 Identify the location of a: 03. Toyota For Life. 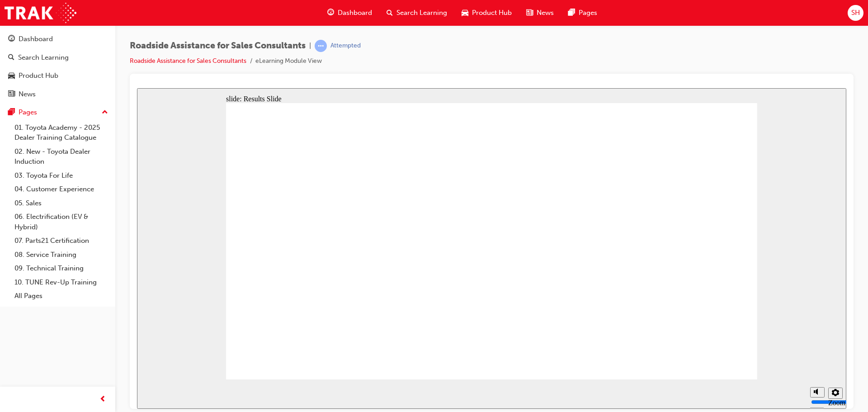
(61, 176).